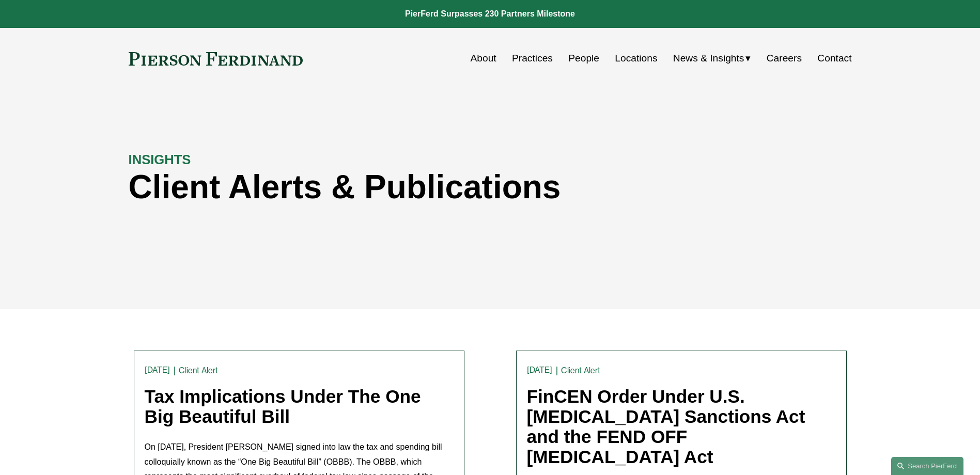  I want to click on a: Contact, so click(834, 58).